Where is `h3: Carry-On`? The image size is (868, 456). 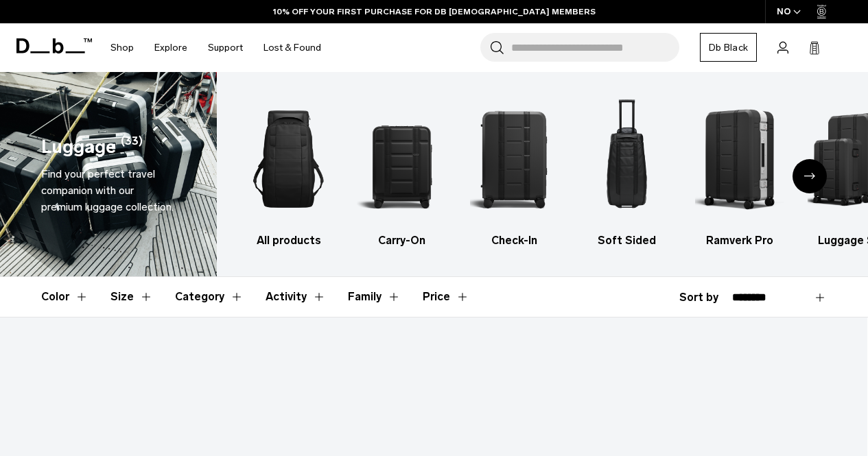
h3: Carry-On is located at coordinates (401, 241).